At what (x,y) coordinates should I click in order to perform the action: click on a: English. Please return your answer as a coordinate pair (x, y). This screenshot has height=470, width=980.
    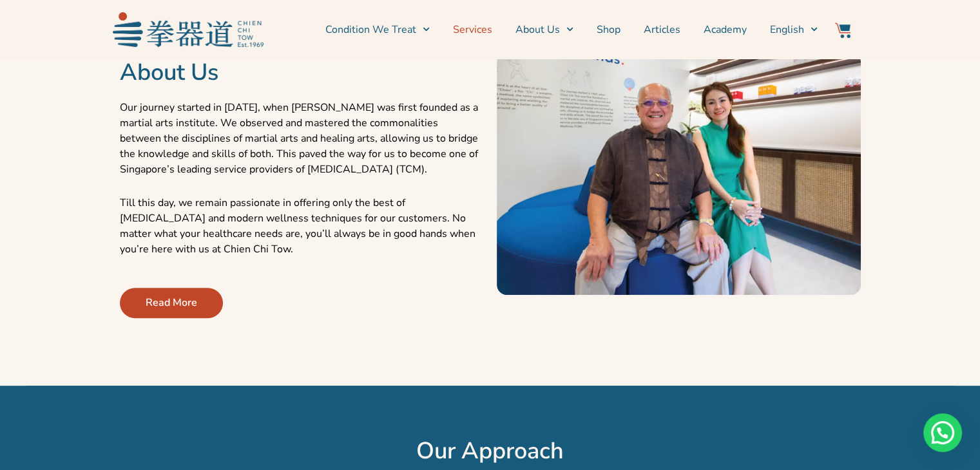
    Looking at the image, I should click on (794, 30).